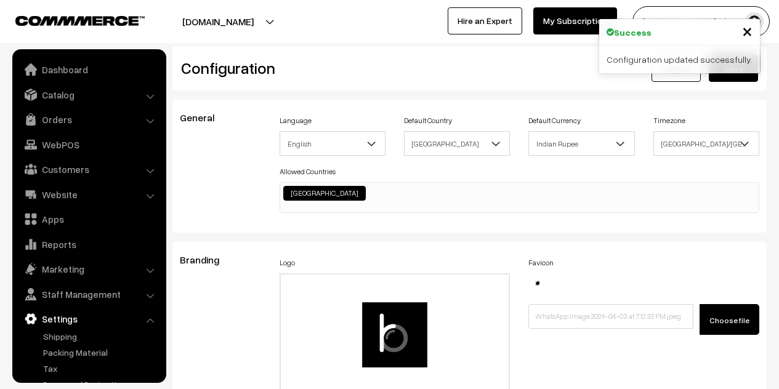 Image resolution: width=779 pixels, height=389 pixels. Describe the element at coordinates (89, 195) in the screenshot. I see `a: Website` at that location.